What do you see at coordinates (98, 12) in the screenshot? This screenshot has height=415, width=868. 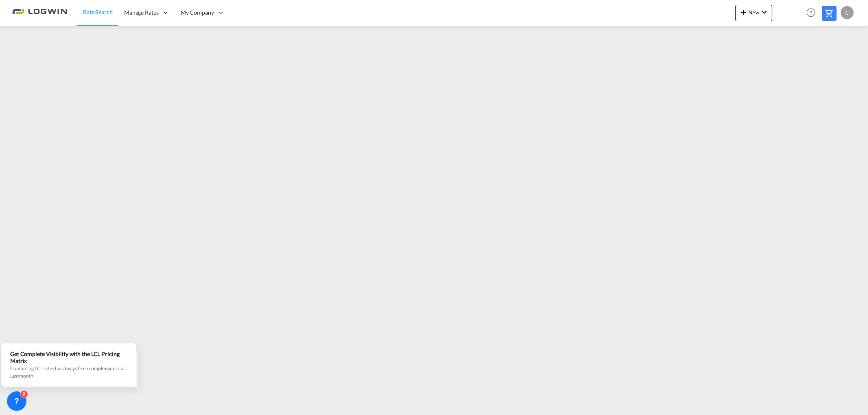 I see `span: Rate Search` at bounding box center [98, 12].